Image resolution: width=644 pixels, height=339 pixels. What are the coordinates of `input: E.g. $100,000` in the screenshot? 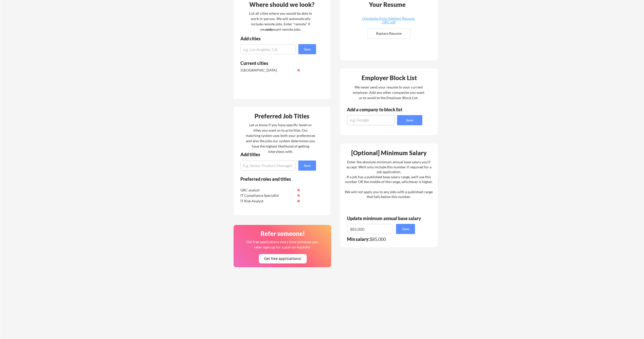 It's located at (370, 229).